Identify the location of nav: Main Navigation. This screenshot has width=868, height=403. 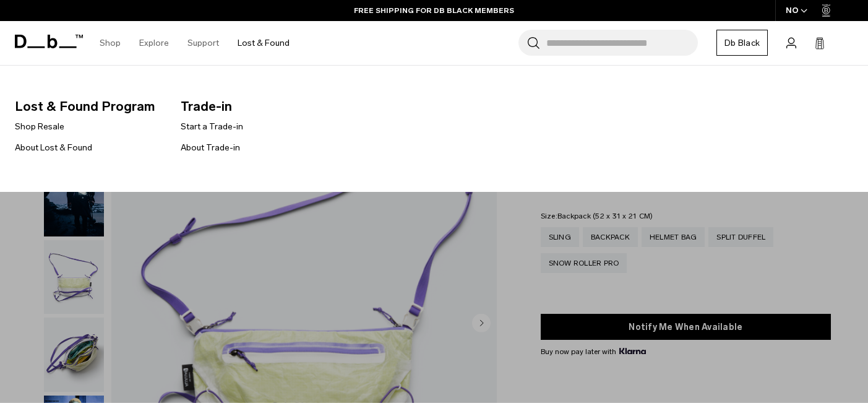
(194, 43).